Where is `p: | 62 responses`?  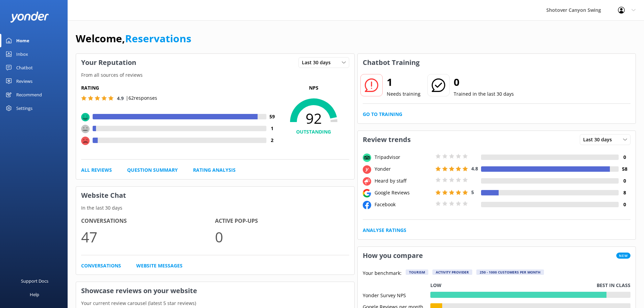
p: | 62 responses is located at coordinates (141, 98).